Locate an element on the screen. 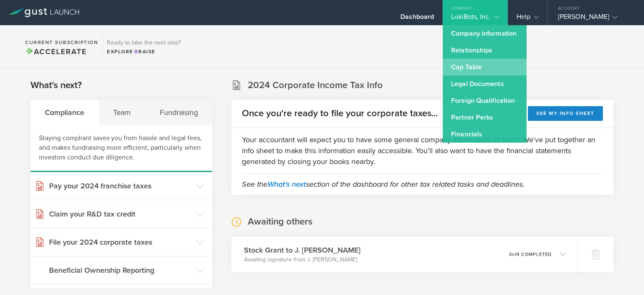 The height and width of the screenshot is (295, 644). h3: Ready to take the next step? is located at coordinates (144, 43).